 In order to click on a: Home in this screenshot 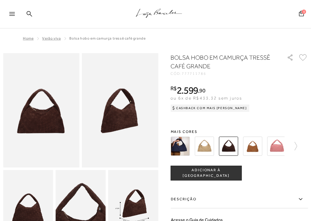, I will do `click(28, 38)`.